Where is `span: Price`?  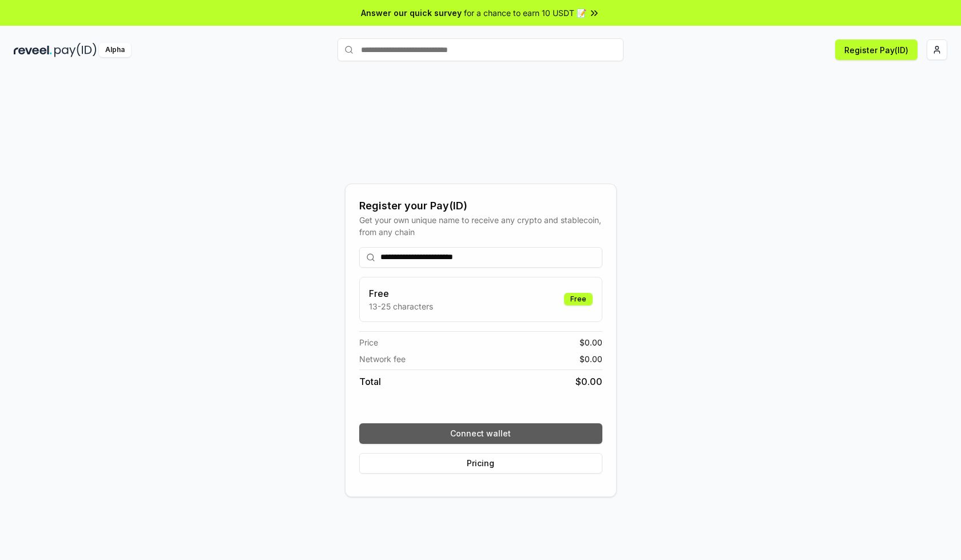 span: Price is located at coordinates (369, 342).